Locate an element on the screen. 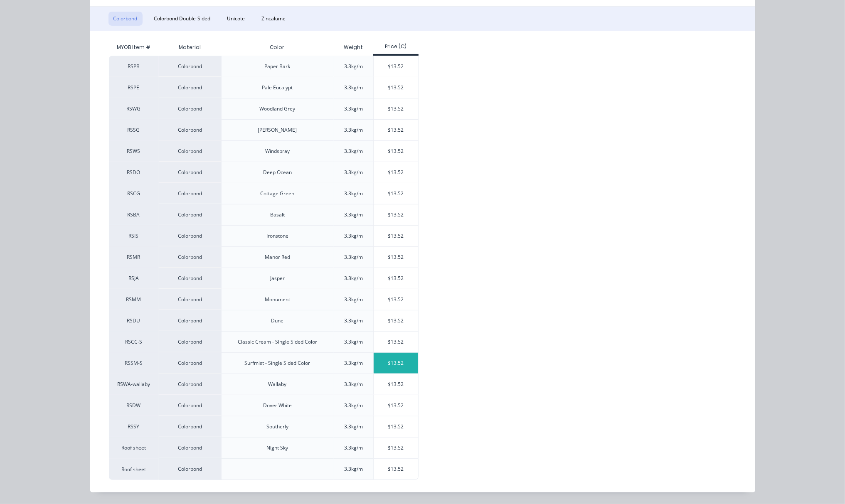 This screenshot has height=504, width=845. div: Manor Red is located at coordinates (277, 257).